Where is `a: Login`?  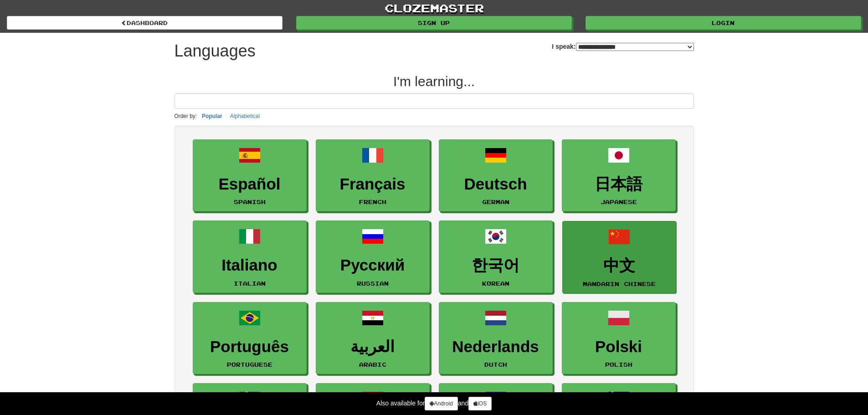
a: Login is located at coordinates (723, 23).